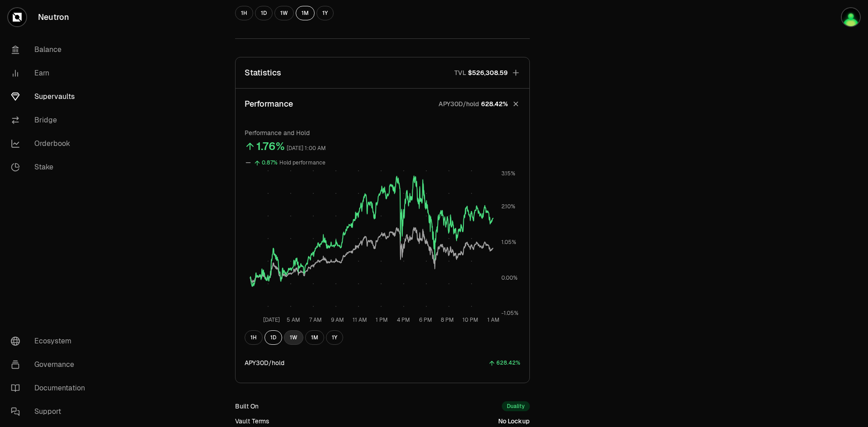 This screenshot has width=868, height=427. What do you see at coordinates (851, 17) in the screenshot?
I see `img: picsou` at bounding box center [851, 17].